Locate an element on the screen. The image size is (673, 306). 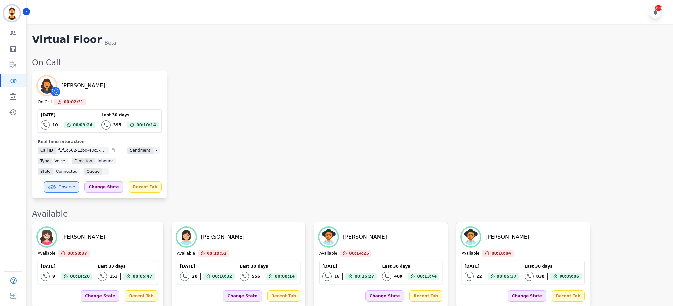
span: connected is located at coordinates (67, 171).